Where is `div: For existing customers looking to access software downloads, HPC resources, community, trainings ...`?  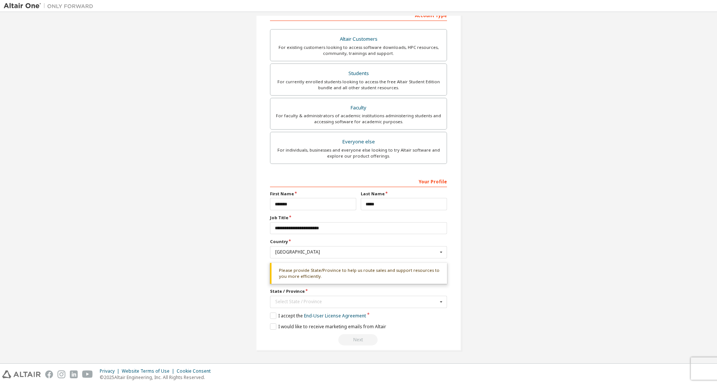
div: For existing customers looking to access software downloads, HPC resources, community, trainings ... is located at coordinates (359, 50).